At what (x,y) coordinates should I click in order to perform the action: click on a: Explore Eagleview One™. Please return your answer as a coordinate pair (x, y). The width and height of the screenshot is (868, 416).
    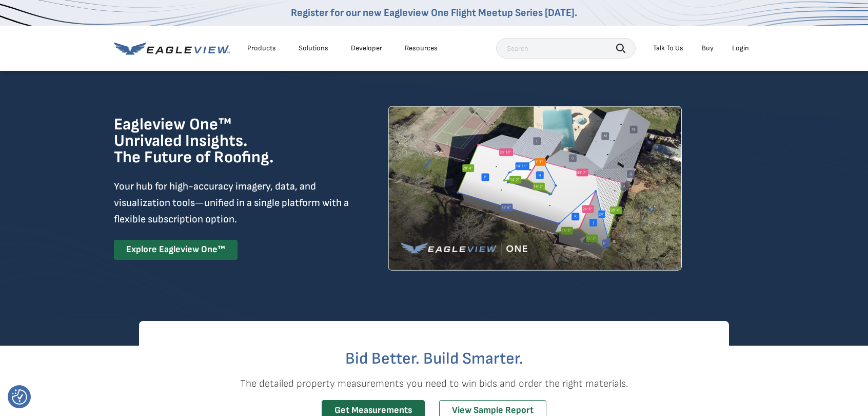
    Looking at the image, I should click on (176, 250).